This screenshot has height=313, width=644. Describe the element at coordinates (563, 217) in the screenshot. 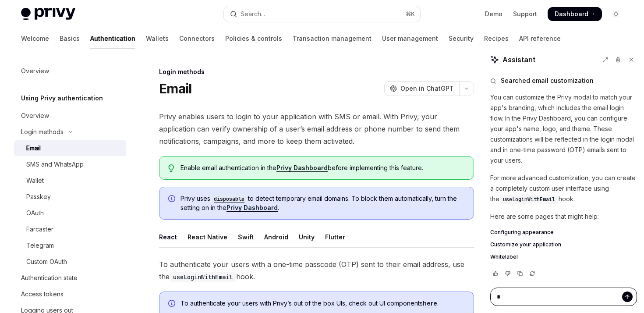

I see `p: Here are some pages that might help:` at that location.